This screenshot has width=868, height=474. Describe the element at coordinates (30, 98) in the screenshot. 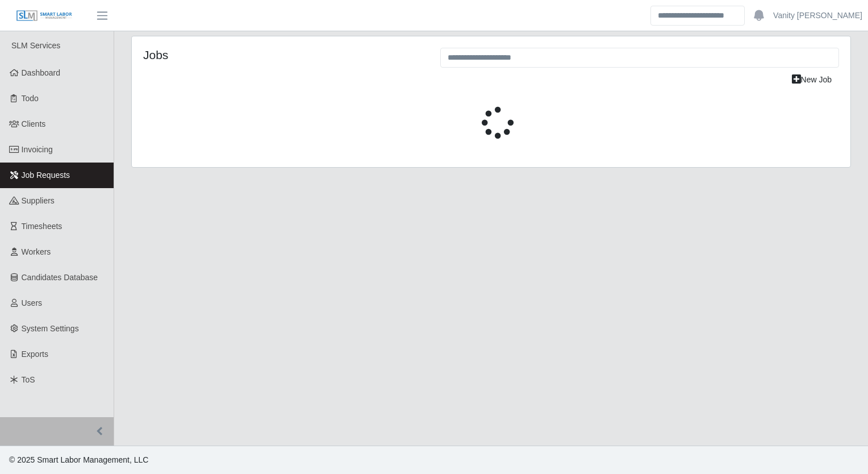

I see `span: Todo` at that location.